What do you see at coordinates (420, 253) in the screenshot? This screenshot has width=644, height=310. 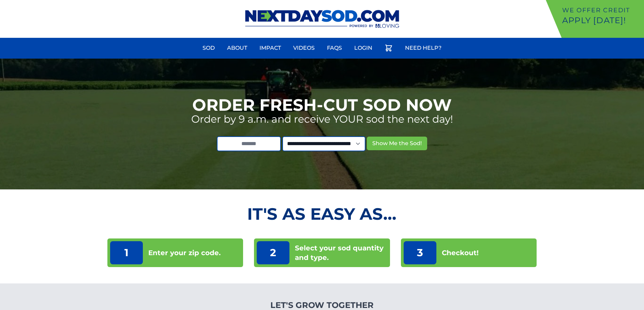 I see `p: 3` at bounding box center [420, 253].